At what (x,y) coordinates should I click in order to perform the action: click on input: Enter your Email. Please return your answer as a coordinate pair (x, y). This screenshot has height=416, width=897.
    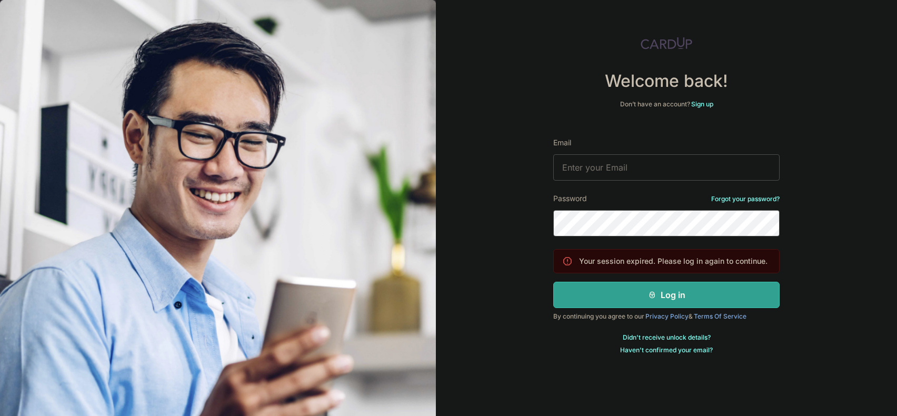
    Looking at the image, I should click on (667, 167).